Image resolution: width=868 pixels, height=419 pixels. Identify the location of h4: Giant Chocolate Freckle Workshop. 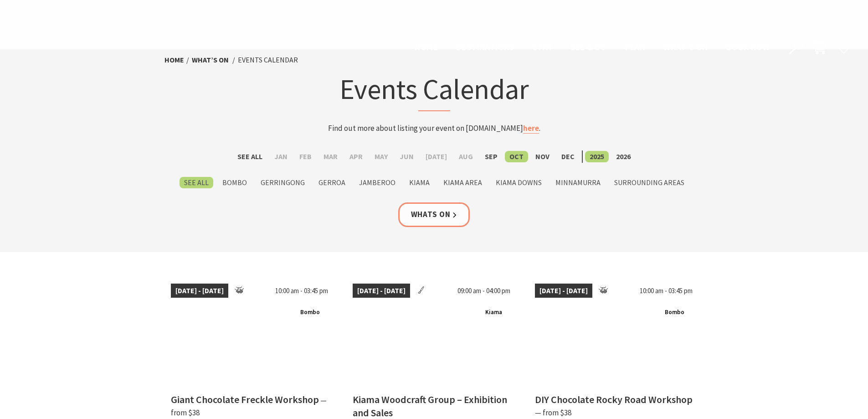
(245, 400).